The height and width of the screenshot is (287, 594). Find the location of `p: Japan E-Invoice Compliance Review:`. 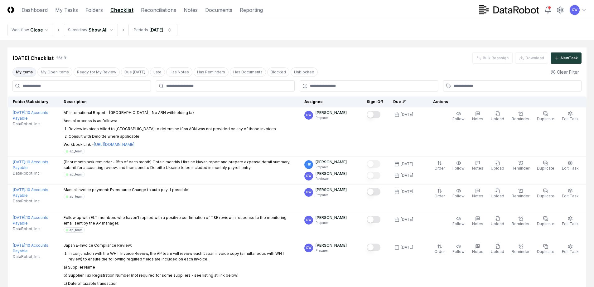

p: Japan E-Invoice Compliance Review: is located at coordinates (179, 245).